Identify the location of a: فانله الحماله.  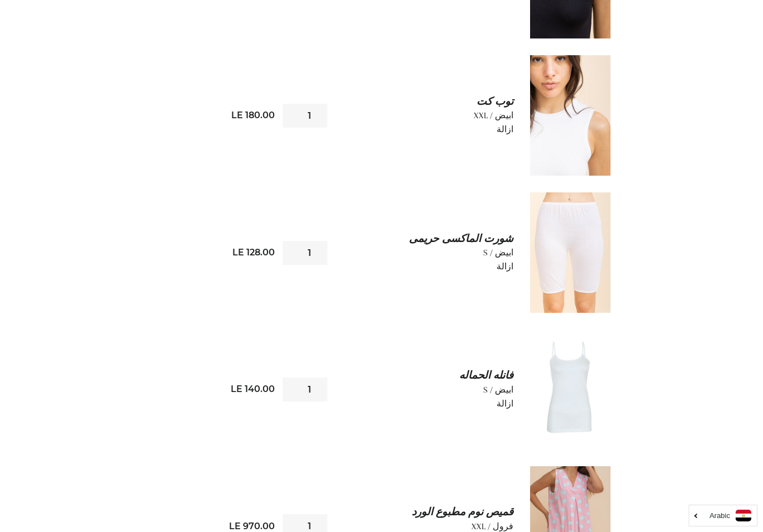
(433, 376).